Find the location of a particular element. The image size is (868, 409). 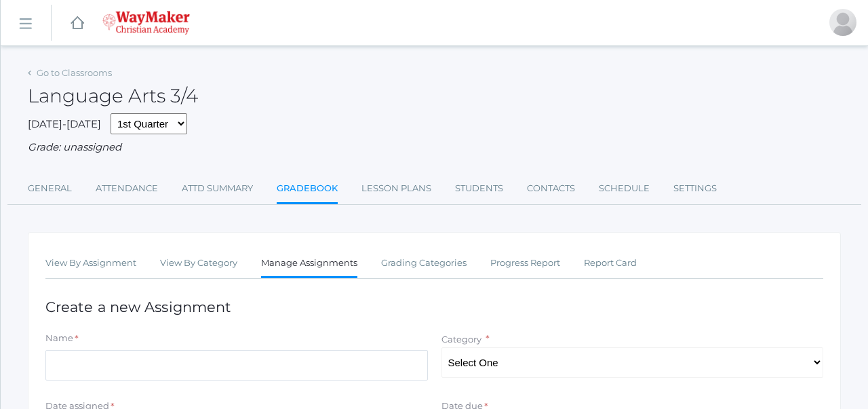

a: Settings is located at coordinates (695, 188).